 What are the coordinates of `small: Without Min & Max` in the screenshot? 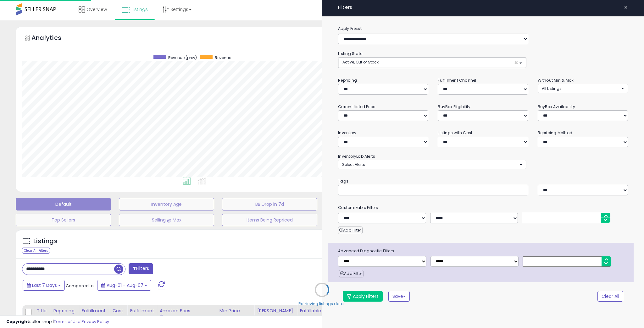 It's located at (556, 80).